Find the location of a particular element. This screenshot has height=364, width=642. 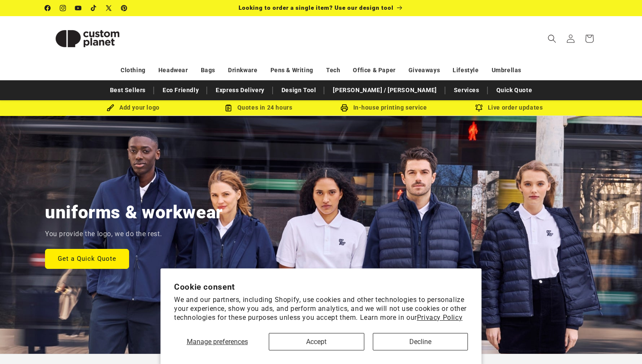

h2: uniforms & workwear is located at coordinates (134, 212).